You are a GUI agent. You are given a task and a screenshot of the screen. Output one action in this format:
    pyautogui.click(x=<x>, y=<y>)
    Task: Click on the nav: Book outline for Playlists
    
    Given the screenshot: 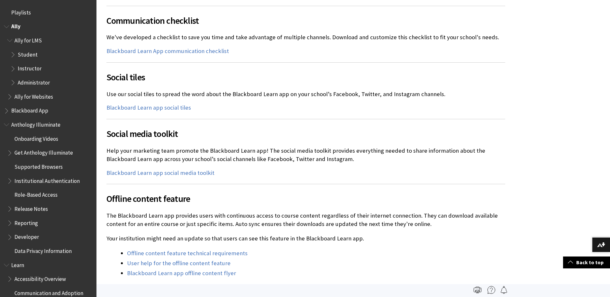 What is the action you would take?
    pyautogui.click(x=48, y=13)
    